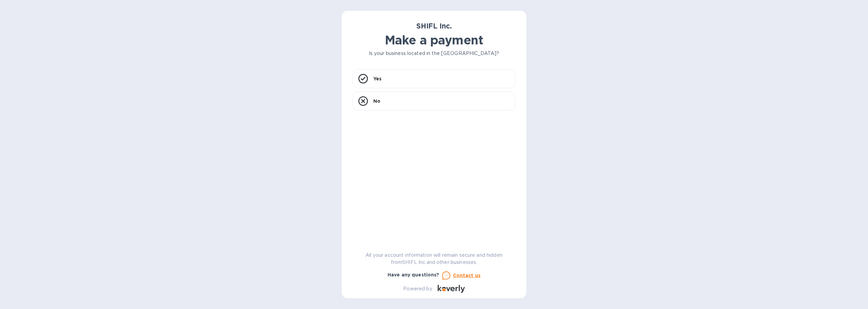 The height and width of the screenshot is (309, 868). What do you see at coordinates (377, 78) in the screenshot?
I see `p: Yes` at bounding box center [377, 78].